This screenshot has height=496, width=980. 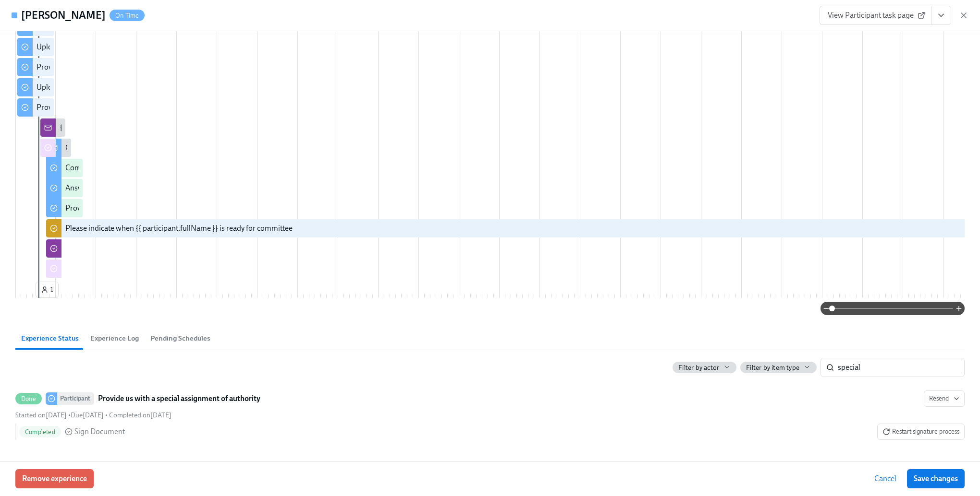 What do you see at coordinates (179, 168) in the screenshot?
I see `div: Complete the malpractice insurance information and application form` at bounding box center [179, 168].